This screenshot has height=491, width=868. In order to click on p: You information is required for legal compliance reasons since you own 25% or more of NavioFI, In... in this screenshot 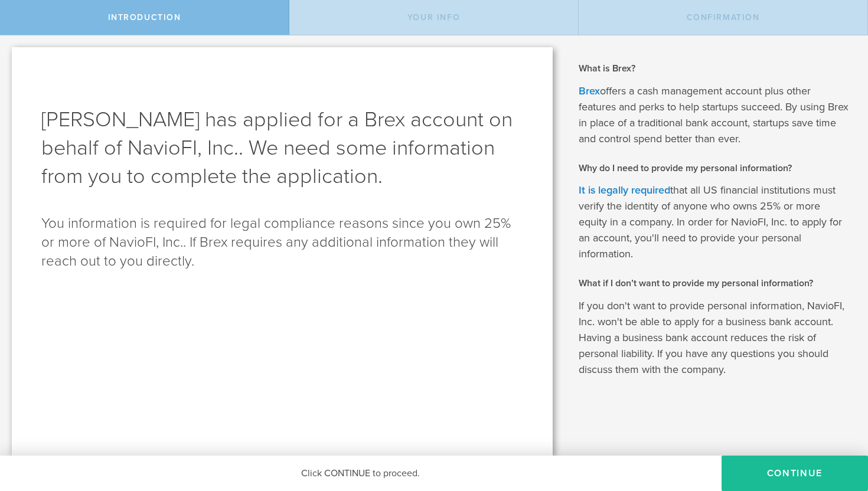, I will do `click(282, 242)`.